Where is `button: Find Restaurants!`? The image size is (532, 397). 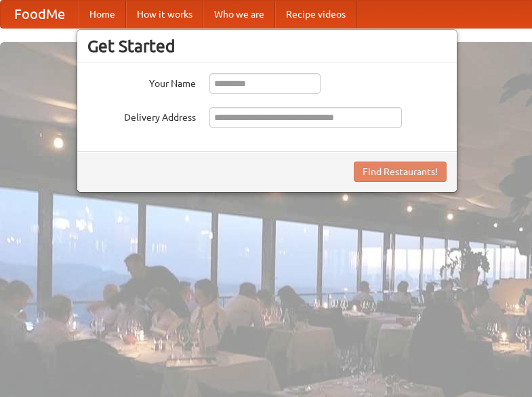 button: Find Restaurants! is located at coordinates (400, 172).